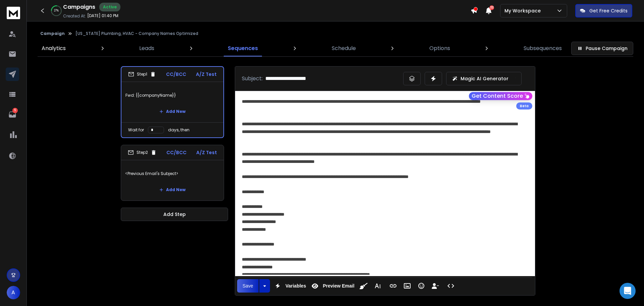 This screenshot has height=306, width=644. I want to click on div: Step 2, so click(142, 152).